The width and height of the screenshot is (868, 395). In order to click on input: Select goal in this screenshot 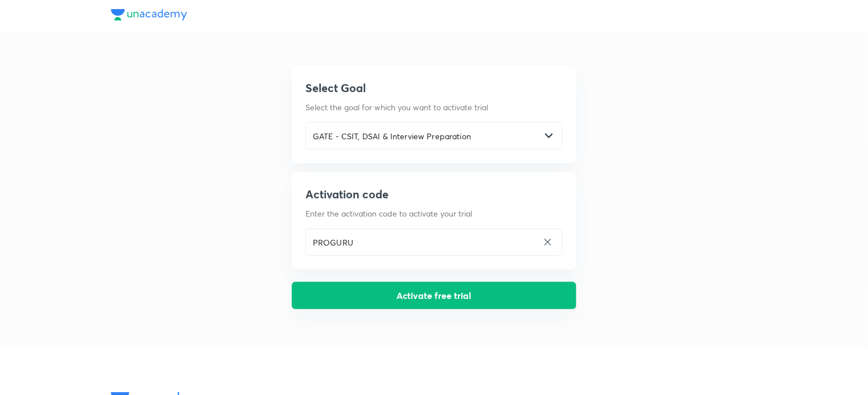, I will do `click(423, 136)`.